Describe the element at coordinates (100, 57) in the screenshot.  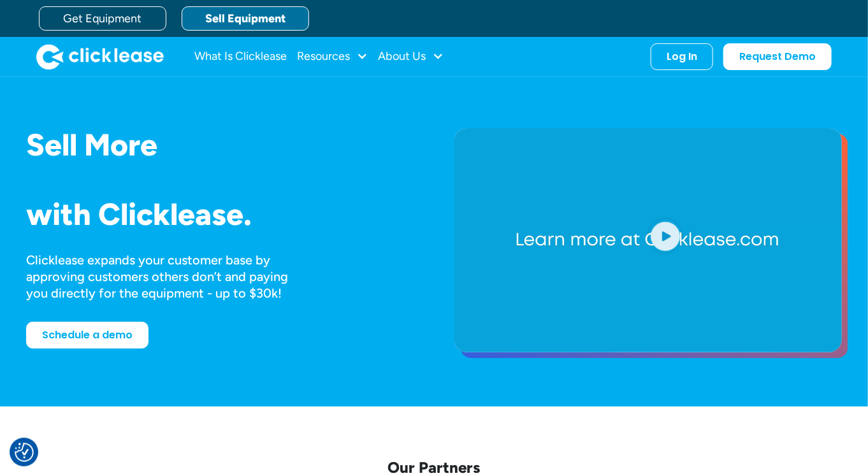
I see `img: Clicklease logo` at that location.